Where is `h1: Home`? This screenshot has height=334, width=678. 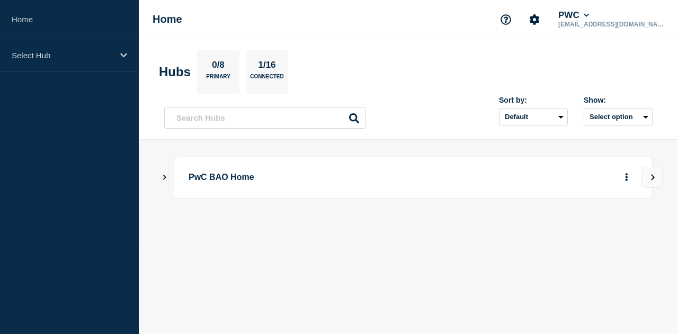
h1: Home is located at coordinates (167, 19).